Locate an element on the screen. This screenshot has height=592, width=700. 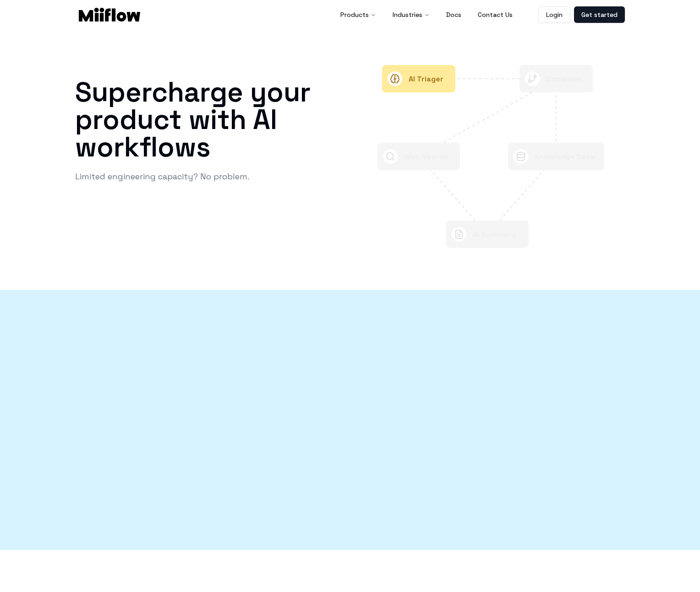
img: Logo is located at coordinates (109, 15).